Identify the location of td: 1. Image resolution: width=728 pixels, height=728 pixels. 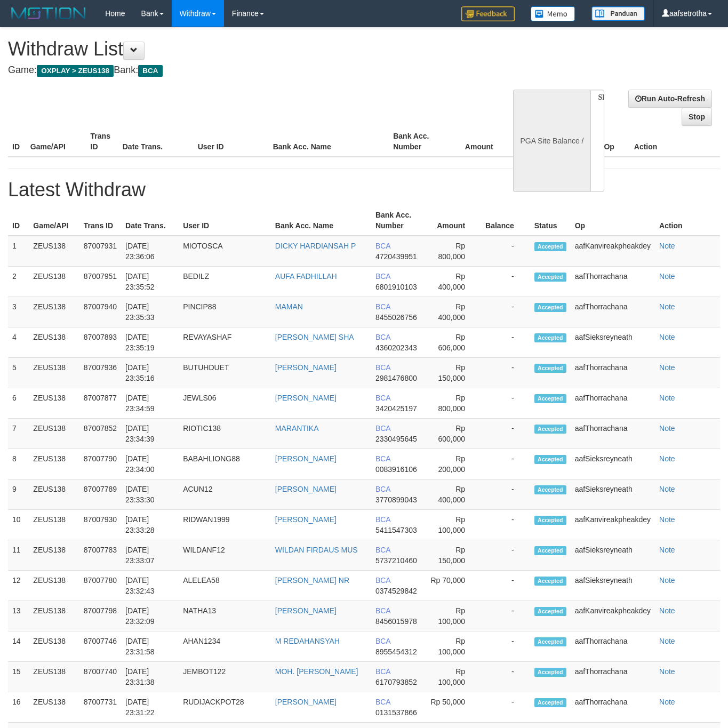
(18, 251).